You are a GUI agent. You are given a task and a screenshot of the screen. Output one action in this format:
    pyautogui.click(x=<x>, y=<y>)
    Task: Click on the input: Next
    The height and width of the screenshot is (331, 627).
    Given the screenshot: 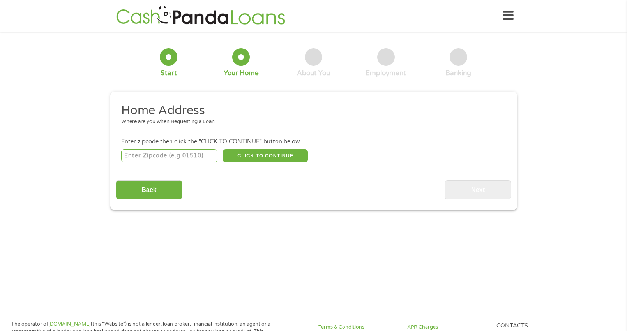 What is the action you would take?
    pyautogui.click(x=477, y=190)
    